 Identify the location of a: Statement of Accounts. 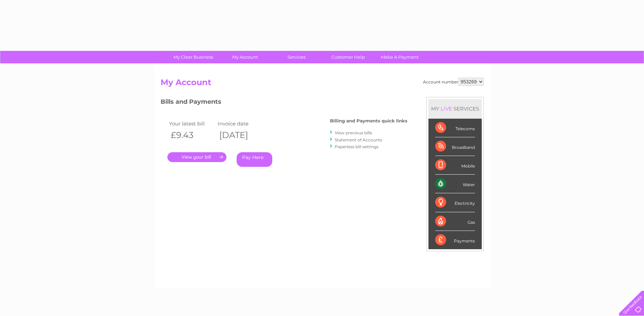
(358, 140).